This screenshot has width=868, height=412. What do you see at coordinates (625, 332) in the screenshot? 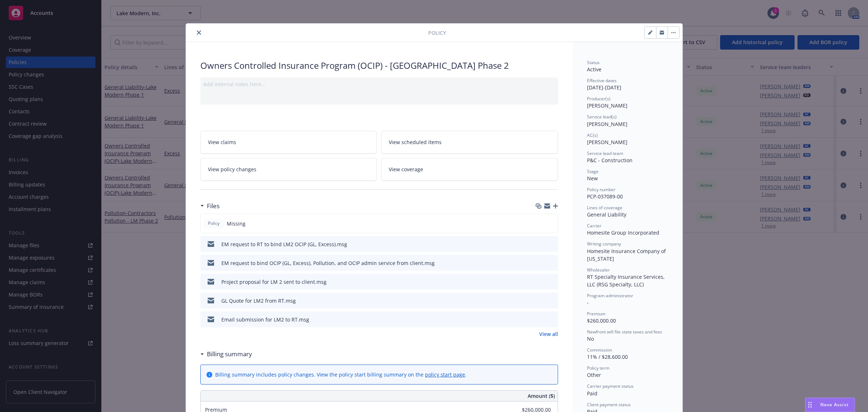
I see `span: Newfront will file state taxes and fees` at bounding box center [625, 332].